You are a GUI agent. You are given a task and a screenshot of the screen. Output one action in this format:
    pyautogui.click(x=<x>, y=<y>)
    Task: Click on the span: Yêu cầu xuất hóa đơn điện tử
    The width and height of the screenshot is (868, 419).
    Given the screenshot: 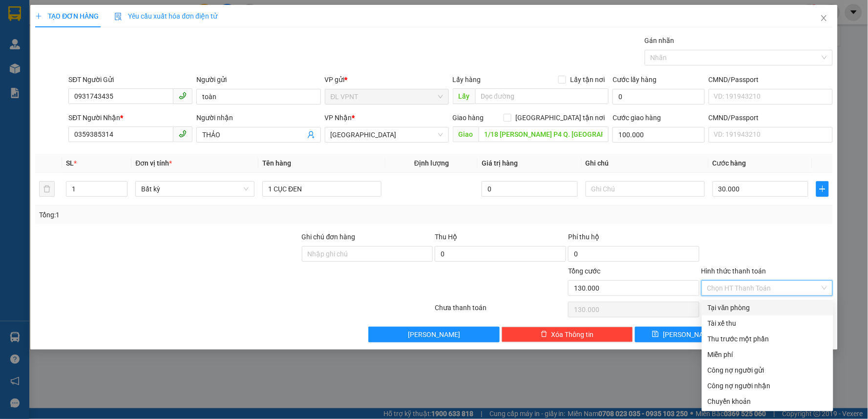 What is the action you would take?
    pyautogui.click(x=165, y=16)
    